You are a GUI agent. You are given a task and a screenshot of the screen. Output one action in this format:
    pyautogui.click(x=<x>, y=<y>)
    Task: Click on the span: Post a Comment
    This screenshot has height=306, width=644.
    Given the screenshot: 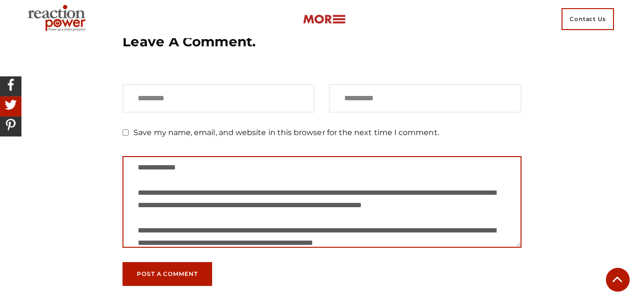 What is the action you would take?
    pyautogui.click(x=167, y=274)
    